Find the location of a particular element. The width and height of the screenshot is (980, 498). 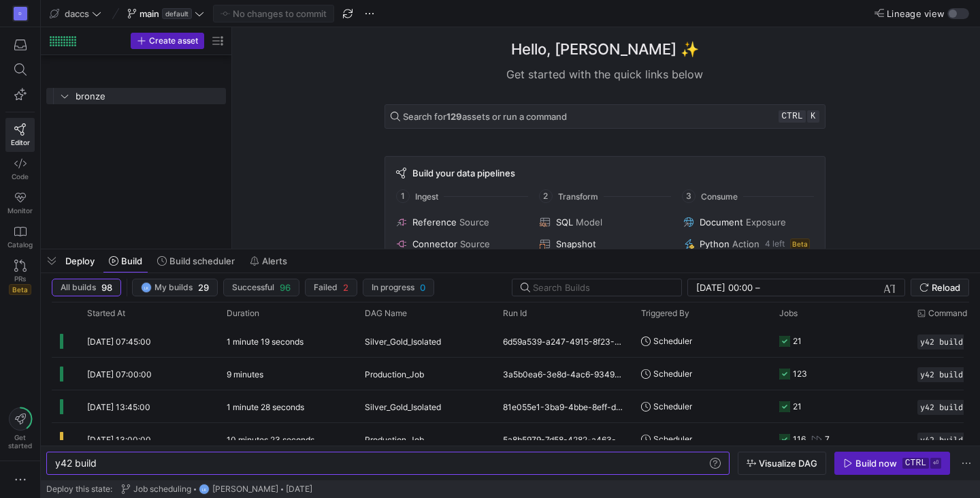

span: Duration is located at coordinates (243, 313).